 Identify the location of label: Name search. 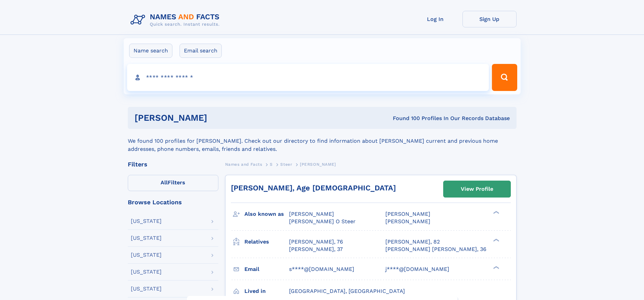
(151, 51).